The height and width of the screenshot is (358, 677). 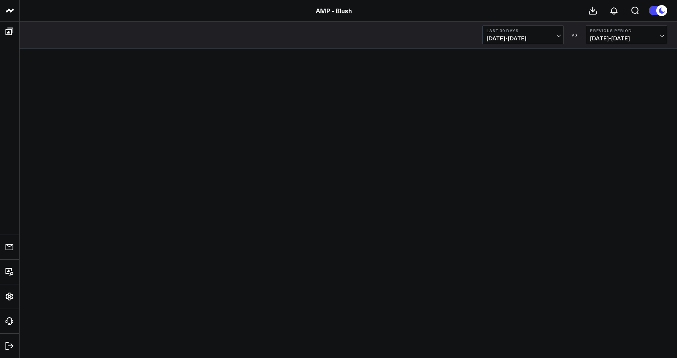 I want to click on b: Previous Period, so click(x=626, y=31).